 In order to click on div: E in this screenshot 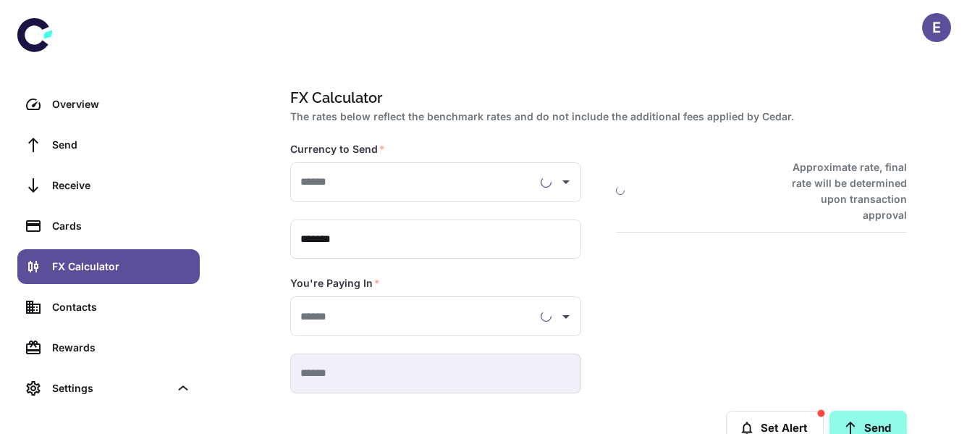, I will do `click(937, 27)`.